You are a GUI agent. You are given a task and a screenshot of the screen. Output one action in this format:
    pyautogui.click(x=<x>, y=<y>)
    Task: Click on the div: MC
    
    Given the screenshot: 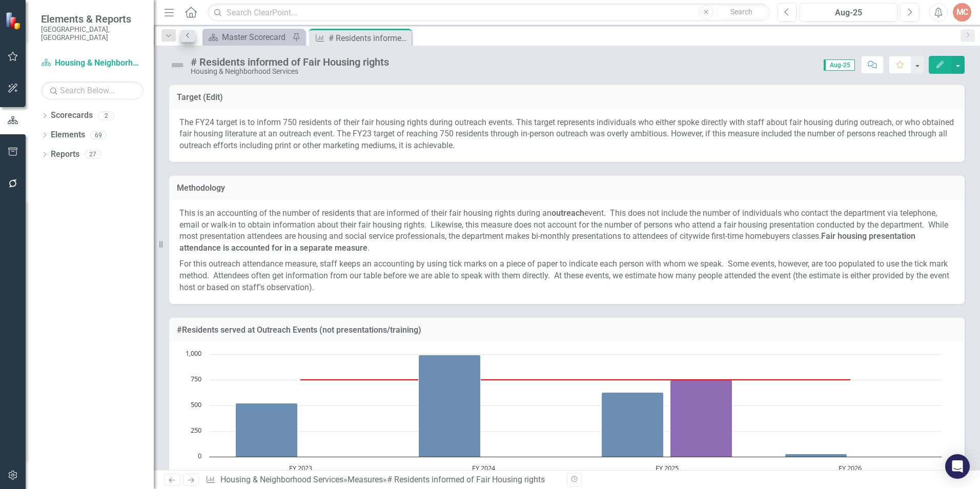 What is the action you would take?
    pyautogui.click(x=963, y=12)
    